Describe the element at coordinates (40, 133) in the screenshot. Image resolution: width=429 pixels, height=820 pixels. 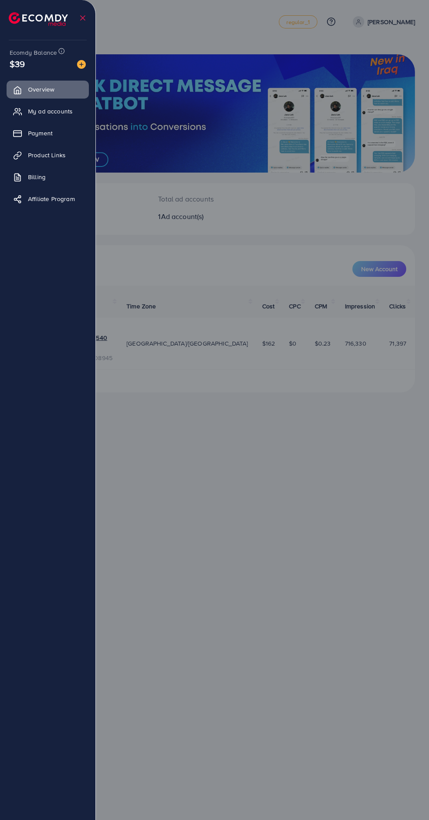
I see `span: Payment` at that location.